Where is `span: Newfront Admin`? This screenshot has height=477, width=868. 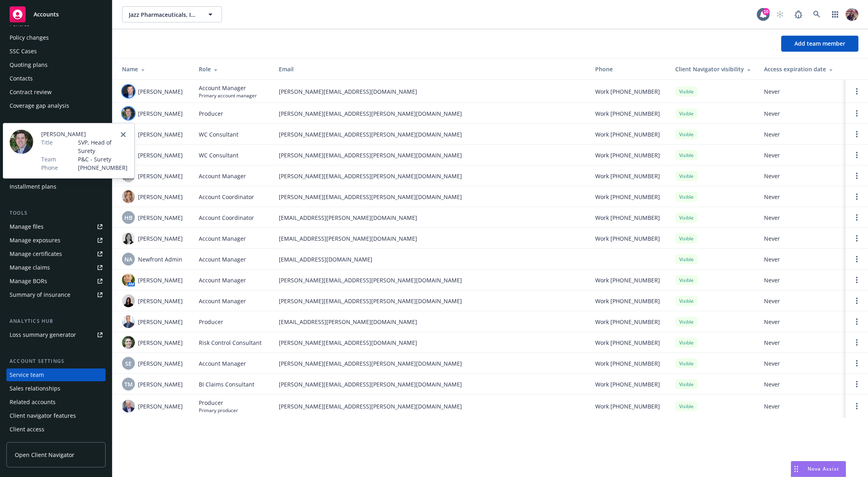
span: Newfront Admin is located at coordinates (160, 259).